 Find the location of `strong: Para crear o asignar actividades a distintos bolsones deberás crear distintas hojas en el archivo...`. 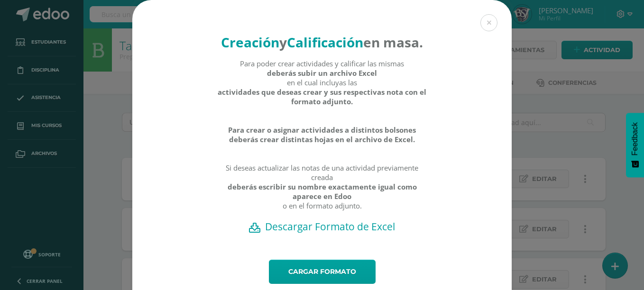

strong: Para crear o asignar actividades a distintos bolsones deberás crear distintas hojas en el archivo... is located at coordinates (322, 135).